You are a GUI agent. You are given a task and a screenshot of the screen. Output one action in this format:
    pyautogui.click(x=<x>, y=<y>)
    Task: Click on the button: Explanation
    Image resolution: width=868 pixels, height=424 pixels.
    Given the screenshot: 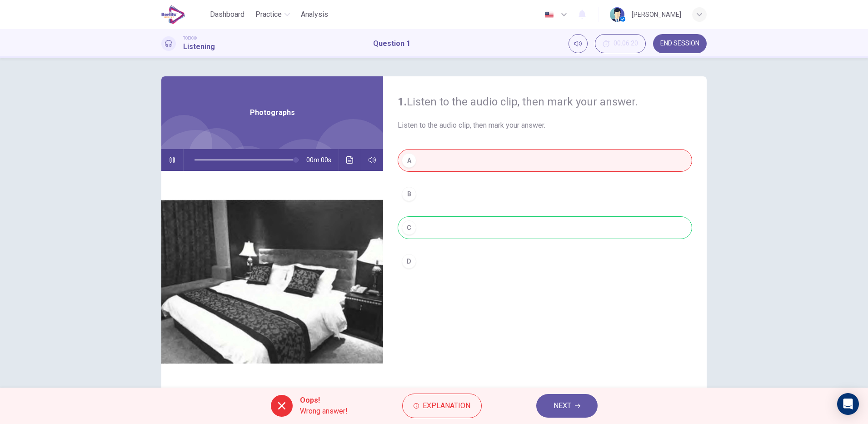 What is the action you would take?
    pyautogui.click(x=442, y=406)
    